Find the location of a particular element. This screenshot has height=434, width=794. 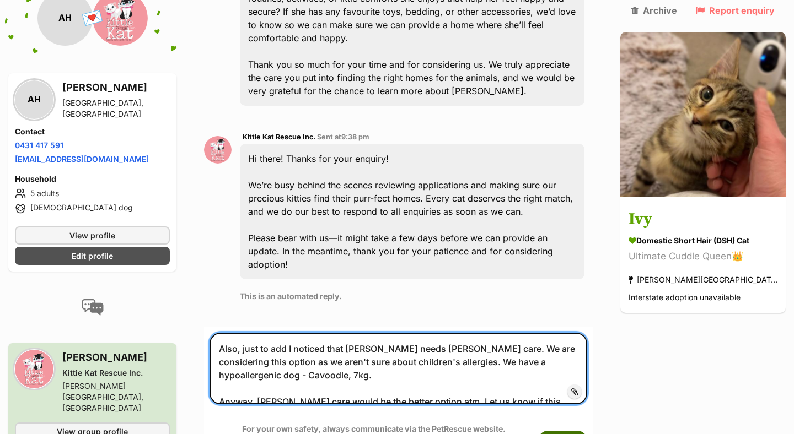

a: Edit profile is located at coordinates (92, 256).